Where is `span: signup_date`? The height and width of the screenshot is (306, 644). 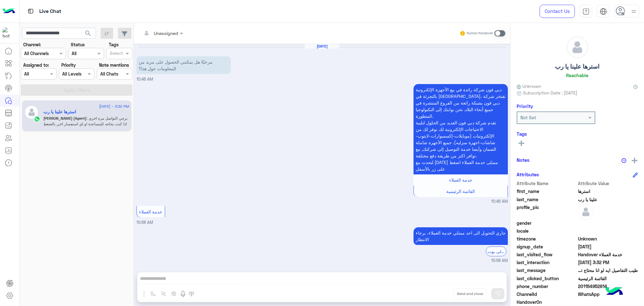 span: signup_date is located at coordinates (547, 246).